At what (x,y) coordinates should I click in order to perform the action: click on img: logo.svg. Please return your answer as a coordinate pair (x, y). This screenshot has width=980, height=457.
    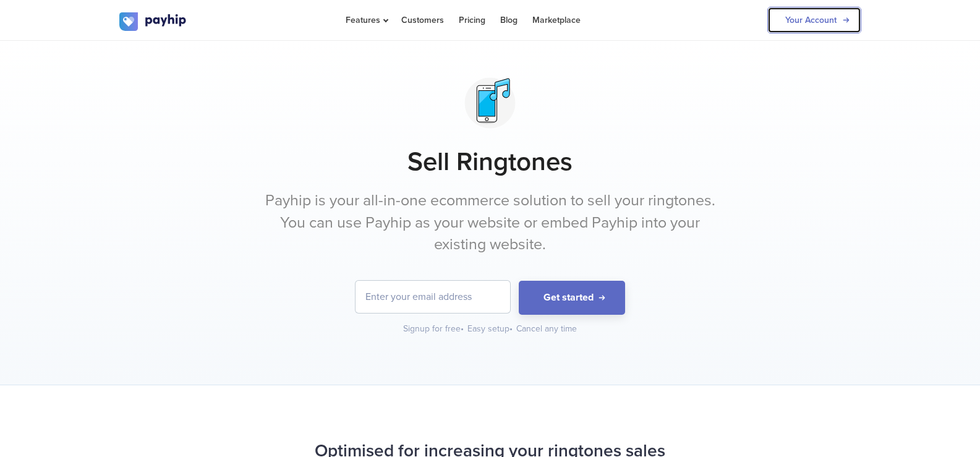
    Looking at the image, I should click on (154, 21).